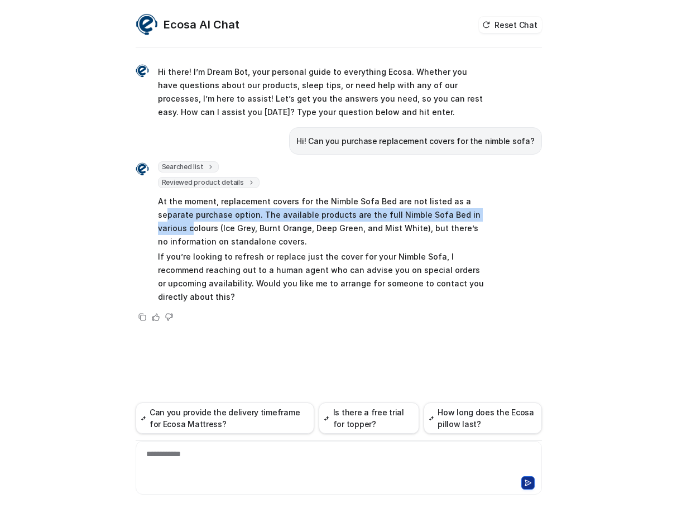  What do you see at coordinates (202, 25) in the screenshot?
I see `h2: Ecosa AI Chat` at bounding box center [202, 25].